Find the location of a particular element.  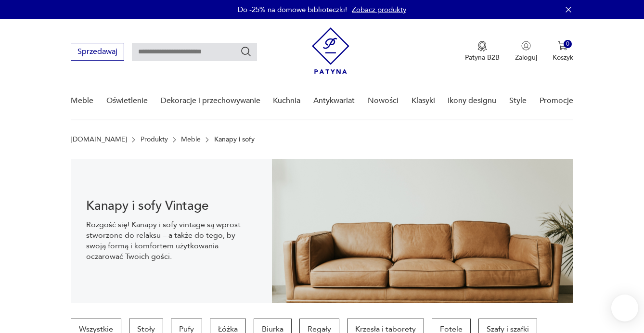

a: Zobacz produkty is located at coordinates (379, 10).